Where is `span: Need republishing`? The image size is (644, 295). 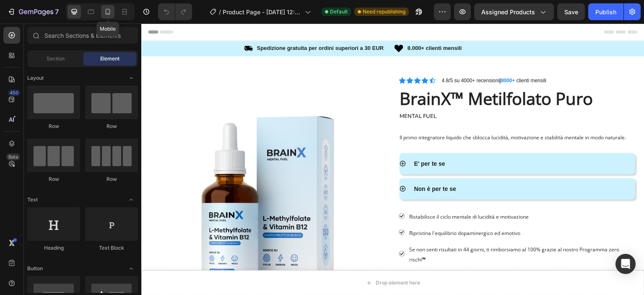
span: Need republishing is located at coordinates (384, 12).